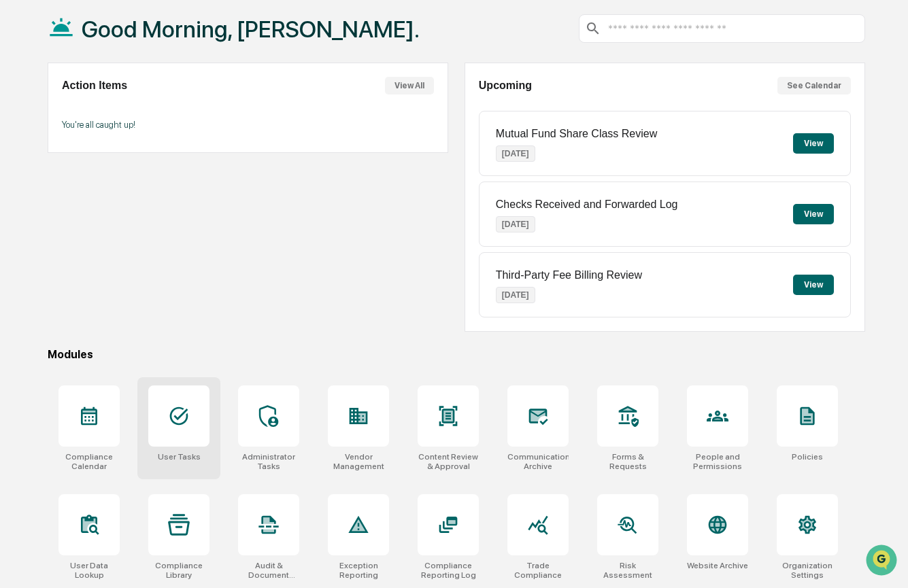 This screenshot has width=908, height=588. What do you see at coordinates (628, 462) in the screenshot?
I see `div: Forms & Requests` at bounding box center [628, 462].